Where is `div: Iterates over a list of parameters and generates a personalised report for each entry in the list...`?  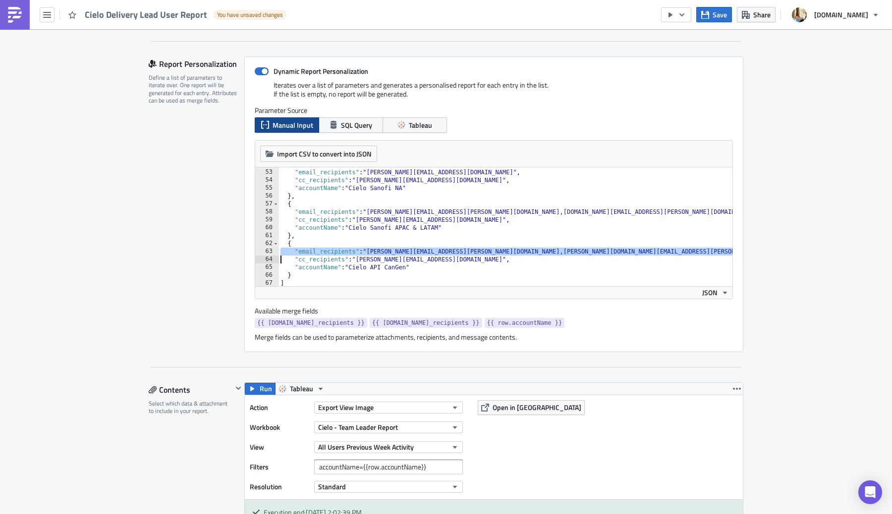
div: Iterates over a list of parameters and generates a personalised report for each entry in the list... is located at coordinates (493, 93).